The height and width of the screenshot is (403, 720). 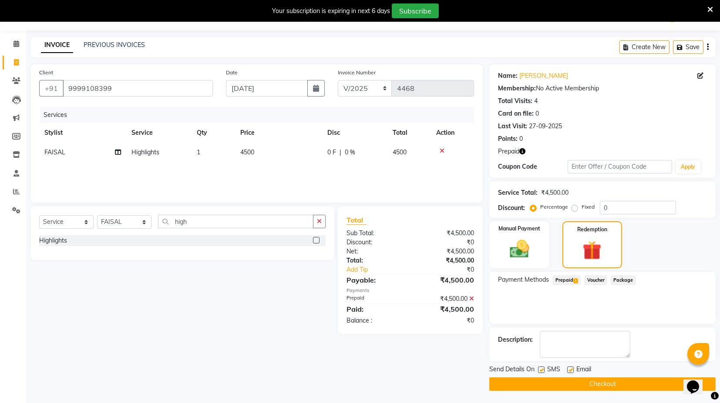 What do you see at coordinates (232, 73) in the screenshot?
I see `label: Date` at bounding box center [232, 73].